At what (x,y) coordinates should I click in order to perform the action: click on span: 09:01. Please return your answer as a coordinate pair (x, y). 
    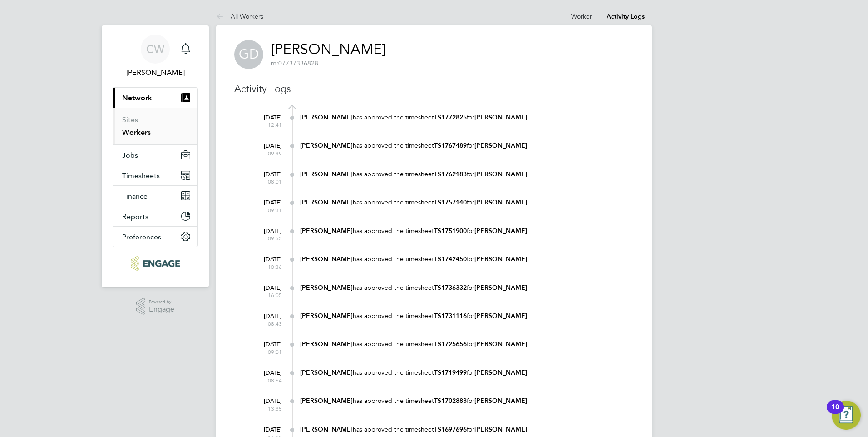
    Looking at the image, I should click on (264, 352).